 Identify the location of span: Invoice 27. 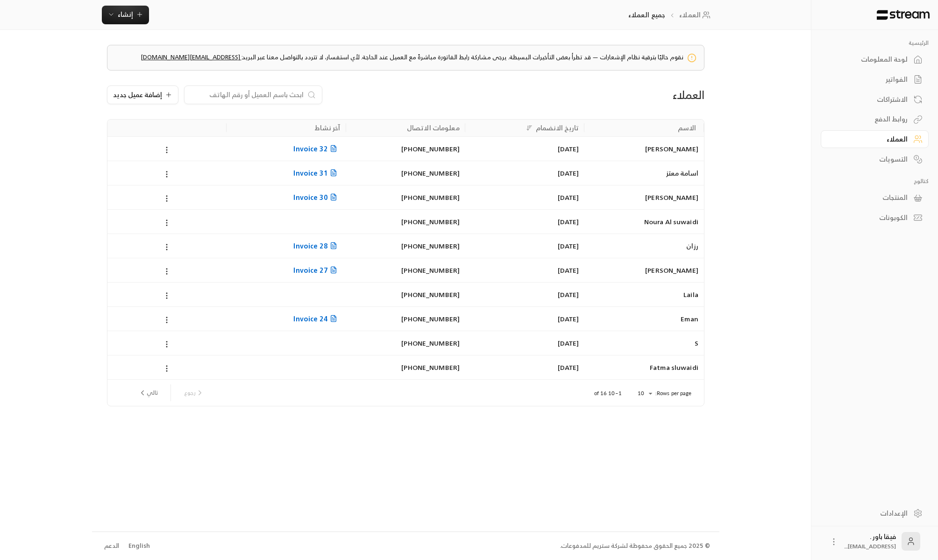
(317, 270).